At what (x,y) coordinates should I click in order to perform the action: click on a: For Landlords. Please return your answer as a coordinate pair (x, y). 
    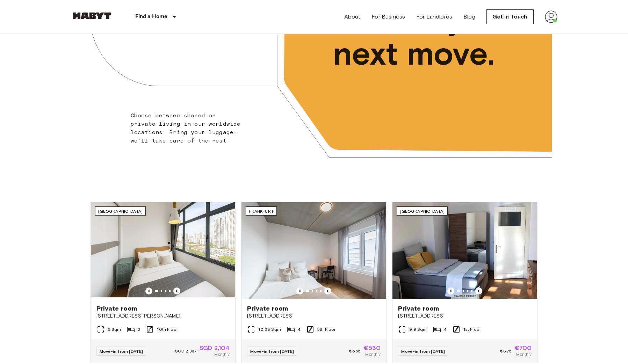
    Looking at the image, I should click on (434, 17).